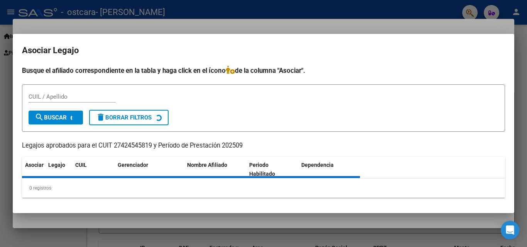  Describe the element at coordinates (34, 170) in the screenshot. I see `datatable-header-cell: Asociar` at that location.